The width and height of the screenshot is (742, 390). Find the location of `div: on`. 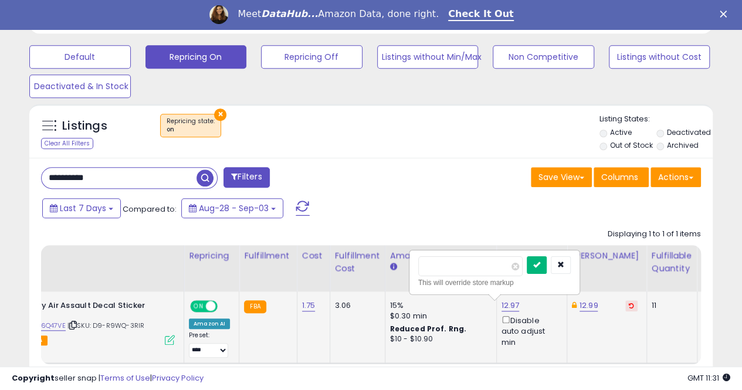

div: on is located at coordinates (191, 130).